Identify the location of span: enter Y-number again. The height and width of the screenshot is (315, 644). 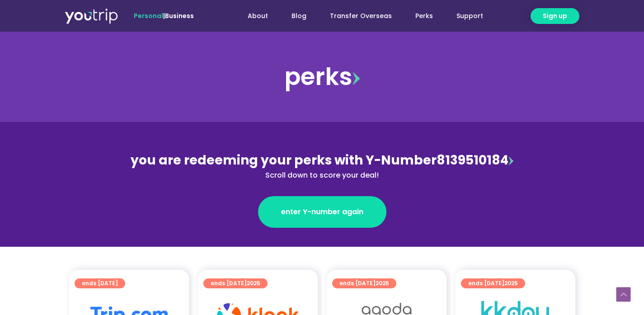
(322, 212).